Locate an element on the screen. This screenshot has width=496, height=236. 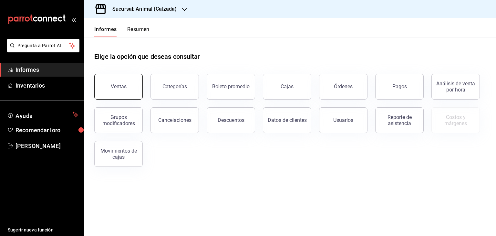
font: Descuentos is located at coordinates (231, 120).